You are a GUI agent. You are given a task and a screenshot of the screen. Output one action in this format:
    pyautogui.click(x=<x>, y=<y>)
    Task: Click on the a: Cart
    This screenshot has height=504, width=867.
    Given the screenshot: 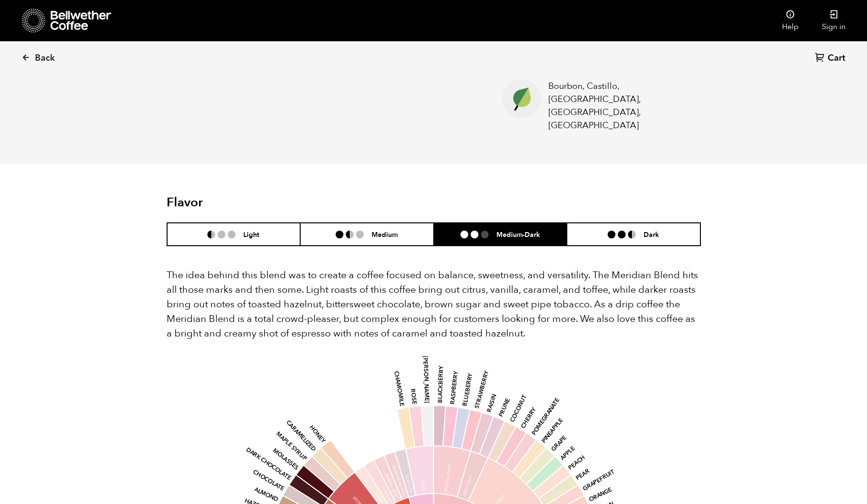 What is the action you would take?
    pyautogui.click(x=831, y=58)
    